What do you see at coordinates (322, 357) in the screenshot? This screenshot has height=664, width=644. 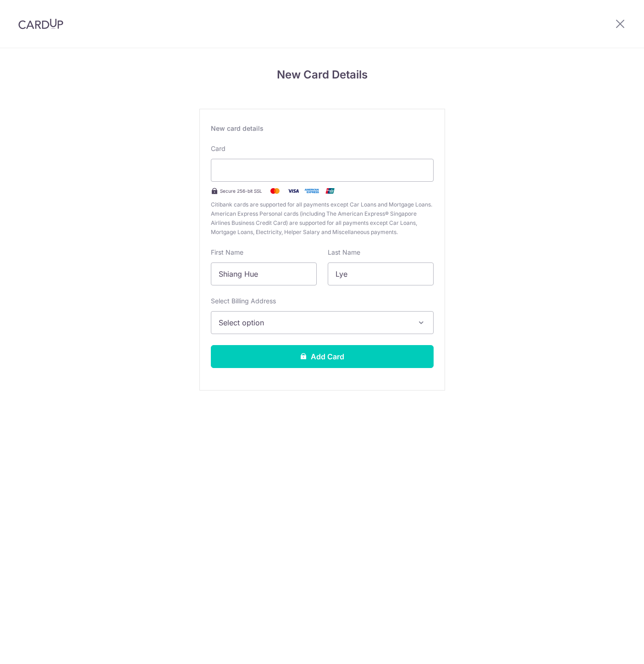 I see `button: Add Card` at bounding box center [322, 357].